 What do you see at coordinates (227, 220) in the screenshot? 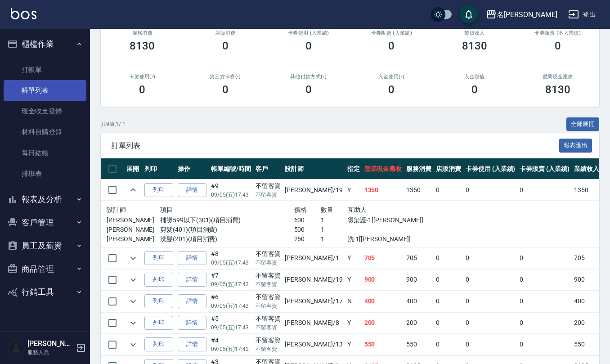
I see `p: 補燙599以下(301)(項目消費)` at bounding box center [227, 220].